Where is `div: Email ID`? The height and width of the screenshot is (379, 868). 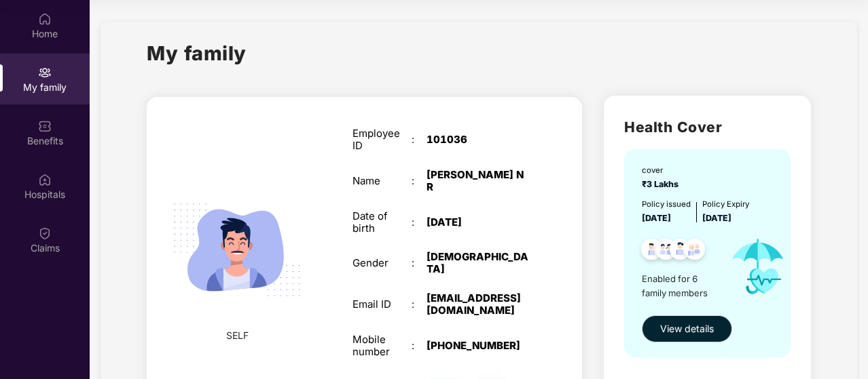 div: Email ID is located at coordinates (382, 304).